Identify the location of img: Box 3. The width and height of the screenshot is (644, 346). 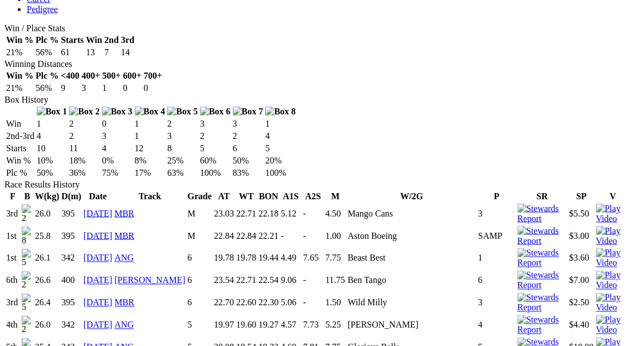
(117, 112).